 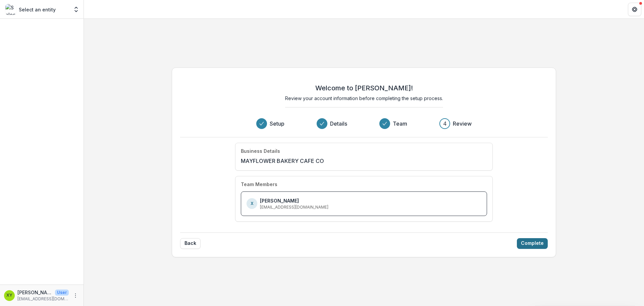 I want to click on div: Progress, so click(x=364, y=124).